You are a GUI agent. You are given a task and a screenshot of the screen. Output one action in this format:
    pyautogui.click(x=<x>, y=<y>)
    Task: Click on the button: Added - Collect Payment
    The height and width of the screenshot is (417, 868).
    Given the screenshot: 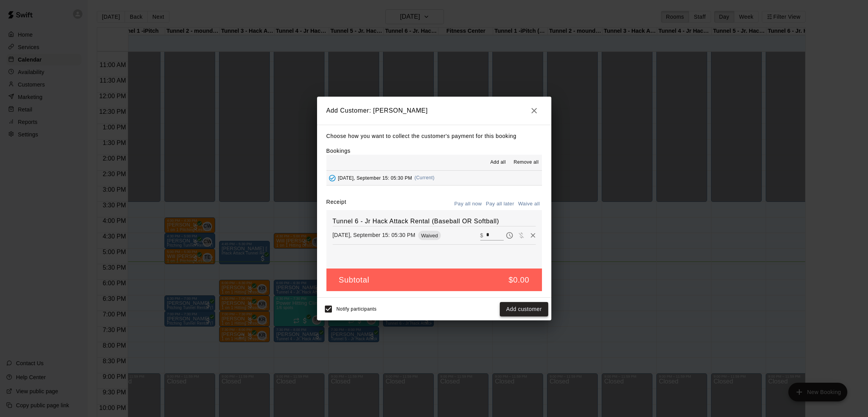 What is the action you would take?
    pyautogui.click(x=332, y=178)
    